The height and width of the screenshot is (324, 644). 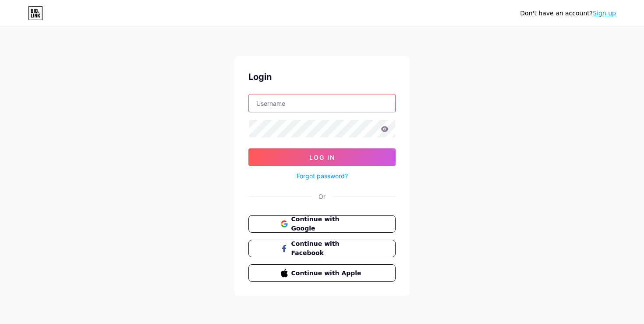 I want to click on span: Continue with Apple, so click(x=327, y=273).